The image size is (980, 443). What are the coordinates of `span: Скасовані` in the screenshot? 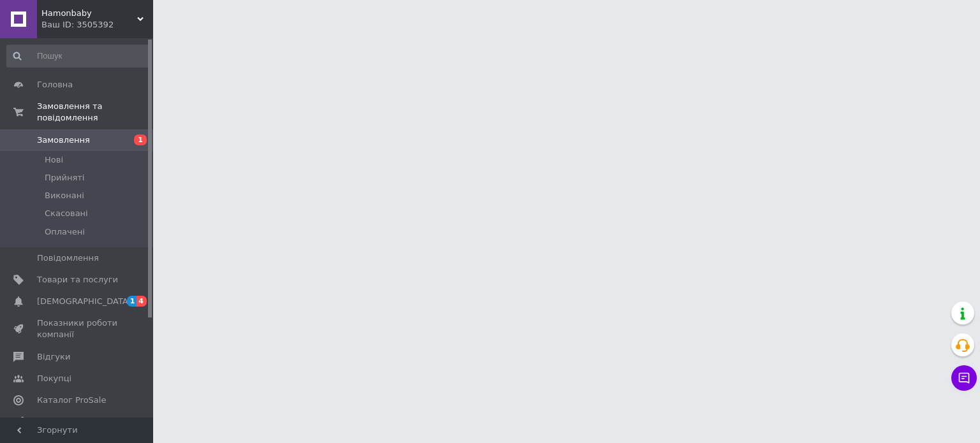 It's located at (66, 214).